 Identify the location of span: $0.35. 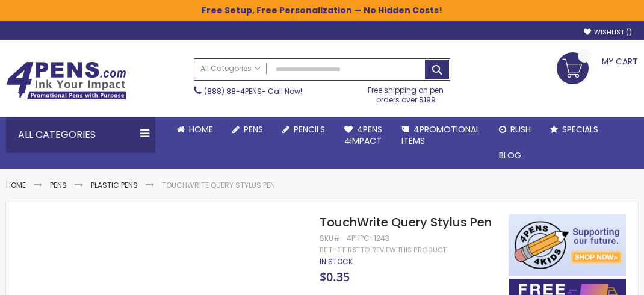
(335, 276).